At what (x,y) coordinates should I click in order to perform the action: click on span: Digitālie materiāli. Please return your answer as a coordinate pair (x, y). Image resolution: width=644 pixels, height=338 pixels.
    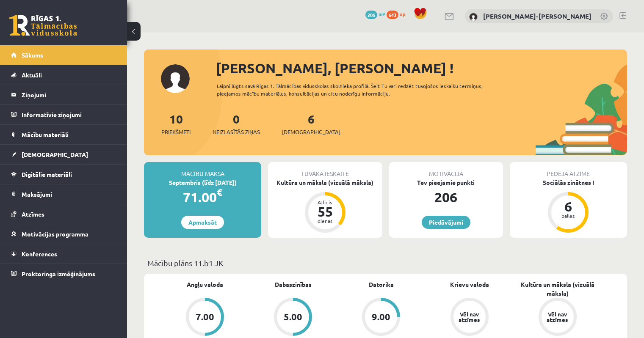
    Looking at the image, I should click on (46, 174).